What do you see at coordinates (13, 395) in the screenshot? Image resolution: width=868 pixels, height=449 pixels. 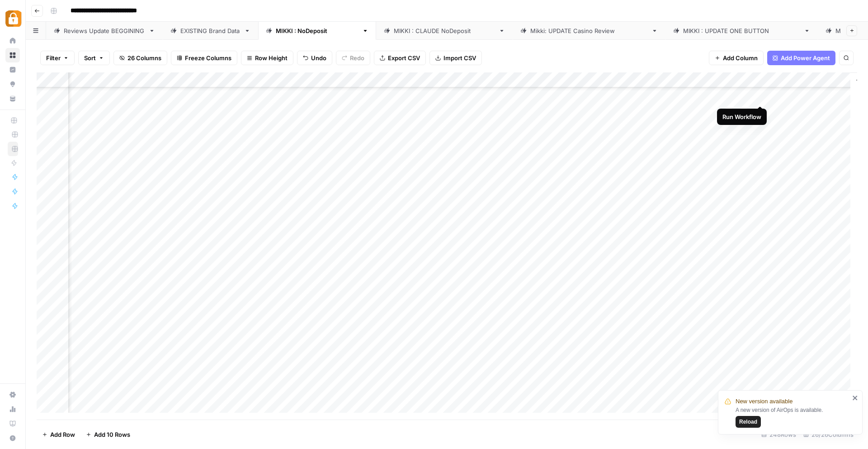 I see `a: Settings` at bounding box center [13, 395].